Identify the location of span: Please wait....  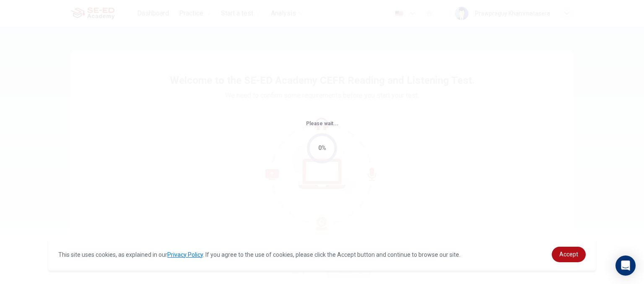
(322, 123).